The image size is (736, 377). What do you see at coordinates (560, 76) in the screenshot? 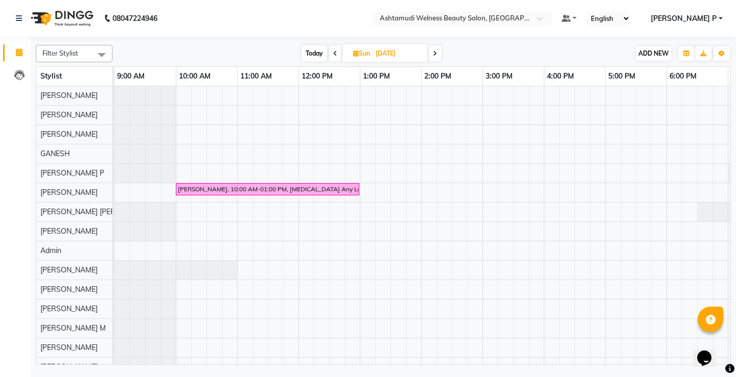
I see `a: 4:00 PM` at bounding box center [560, 76].